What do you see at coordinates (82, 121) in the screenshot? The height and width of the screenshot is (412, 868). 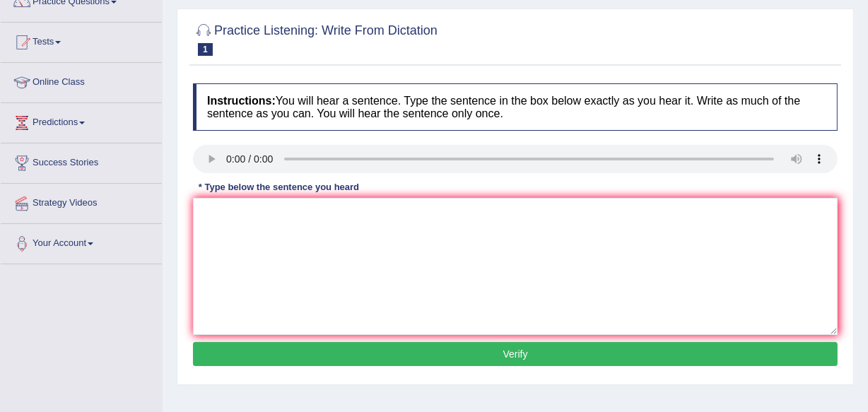 I see `a: Predictions` at bounding box center [82, 121].